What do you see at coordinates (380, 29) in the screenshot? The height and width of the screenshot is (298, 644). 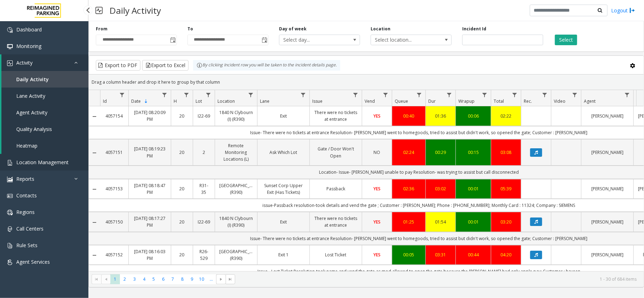 I see `label: Location` at bounding box center [380, 29].